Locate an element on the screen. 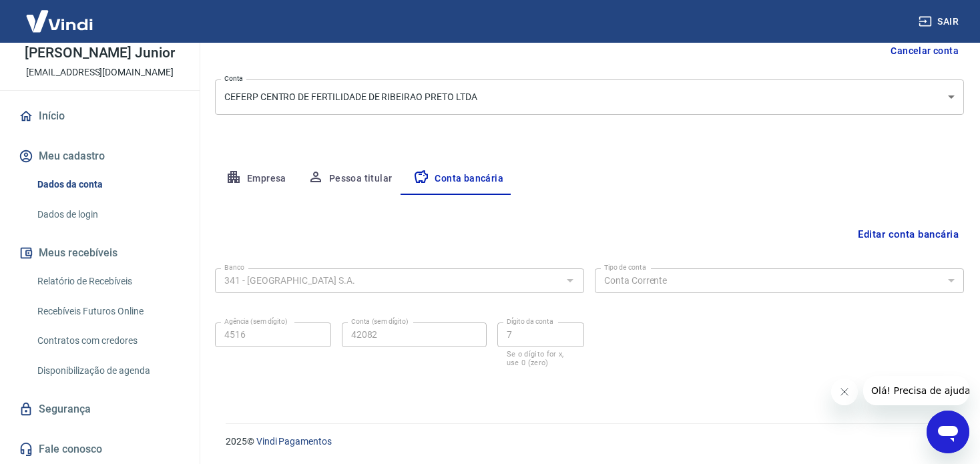  a: Contratos com credores is located at coordinates (108, 341).